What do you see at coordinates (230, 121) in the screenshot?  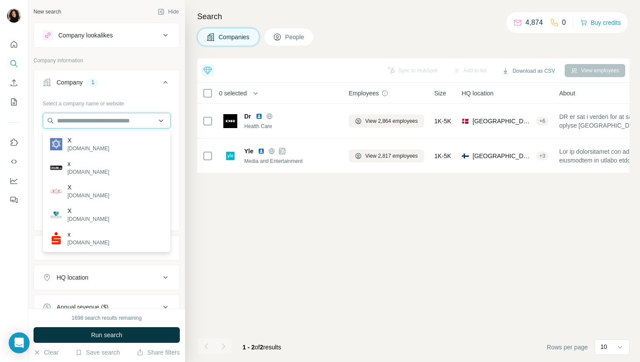 I see `img: Logo of Dr` at bounding box center [230, 121].